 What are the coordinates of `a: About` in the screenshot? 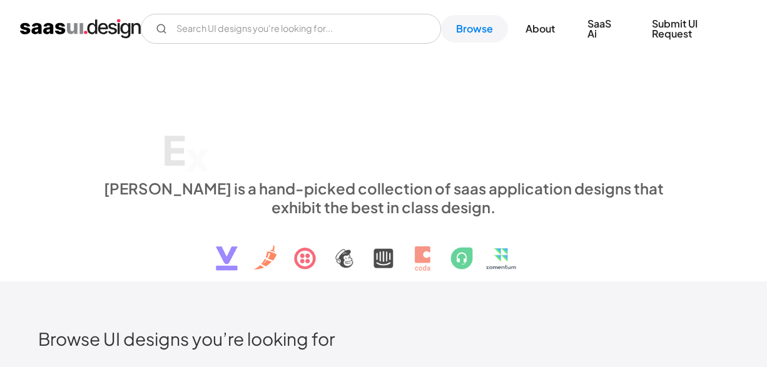 It's located at (540, 29).